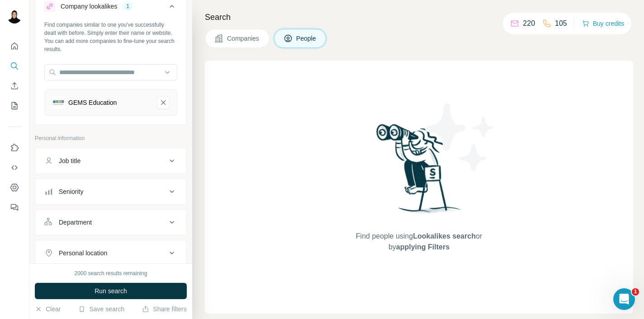 The image size is (644, 319). I want to click on div: 2000 search results remaining, so click(110, 273).